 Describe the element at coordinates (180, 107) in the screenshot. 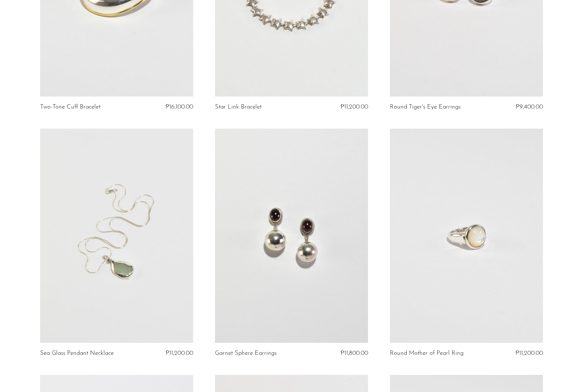

I see `span: ₱16,100.00` at that location.